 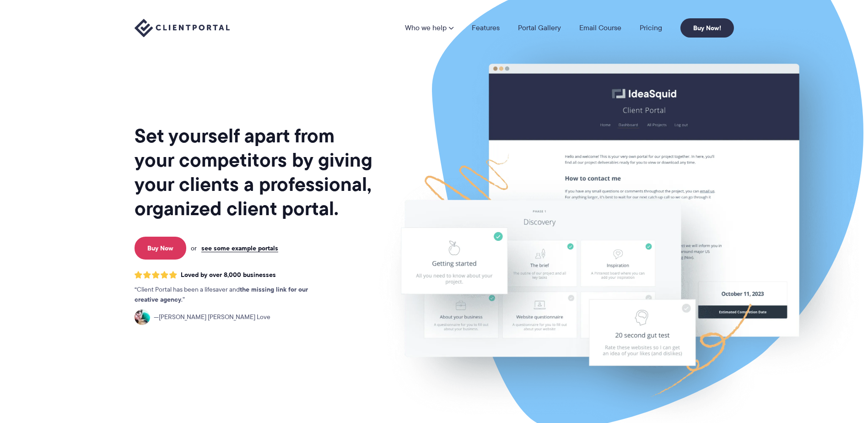 What do you see at coordinates (651, 28) in the screenshot?
I see `a: Pricing` at bounding box center [651, 28].